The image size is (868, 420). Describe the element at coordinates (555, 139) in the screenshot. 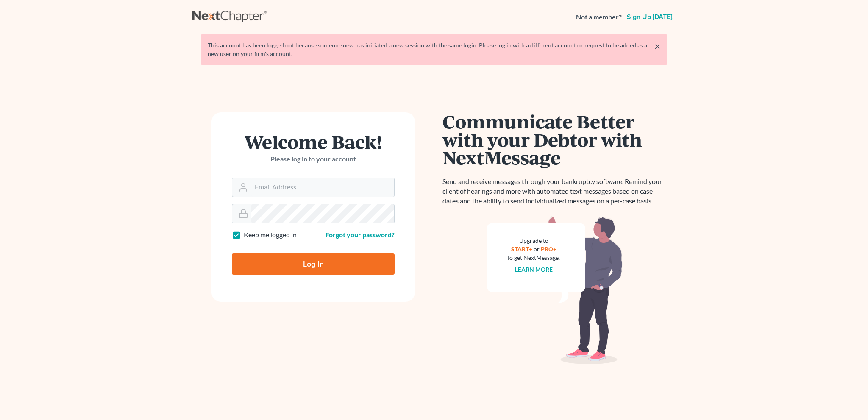

I see `h1: Communicate Better with your Debtor with NextMessage` at that location.